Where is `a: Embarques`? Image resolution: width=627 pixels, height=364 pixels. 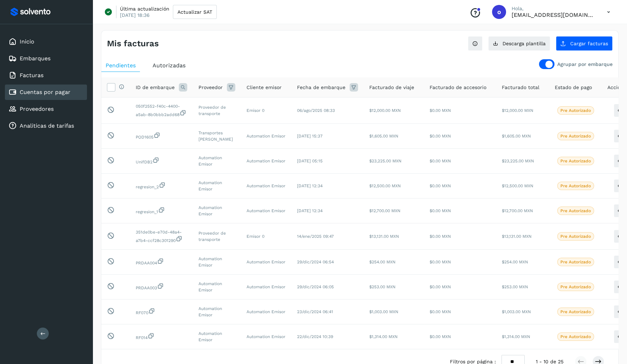 a: Embarques is located at coordinates (35, 58).